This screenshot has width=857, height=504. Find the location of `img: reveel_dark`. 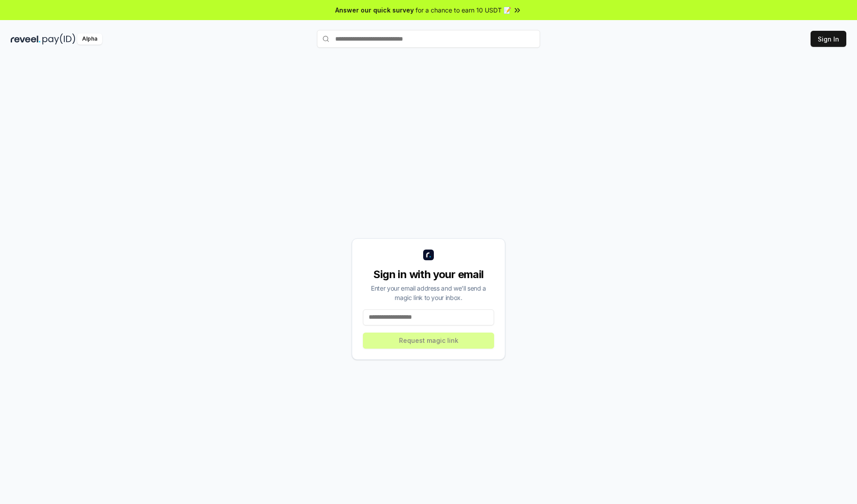

img: reveel_dark is located at coordinates (25, 39).